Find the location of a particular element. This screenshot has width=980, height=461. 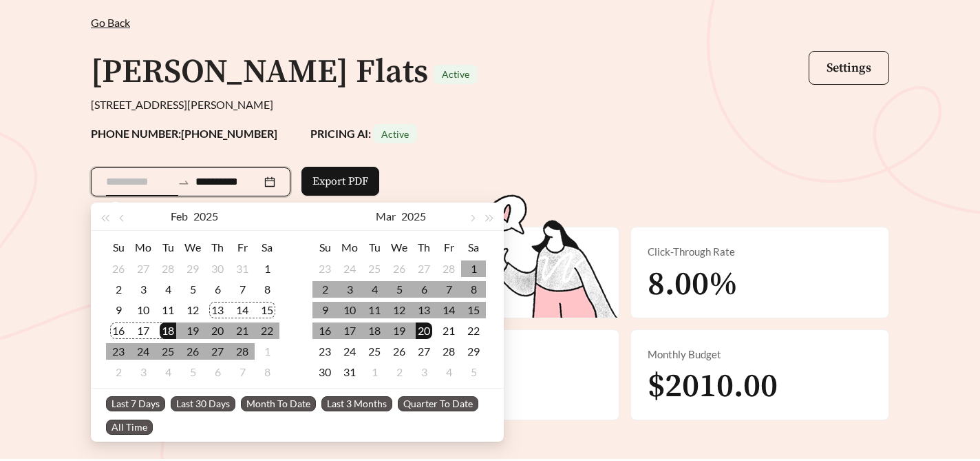

td: 2025-03-28 is located at coordinates (449, 351).